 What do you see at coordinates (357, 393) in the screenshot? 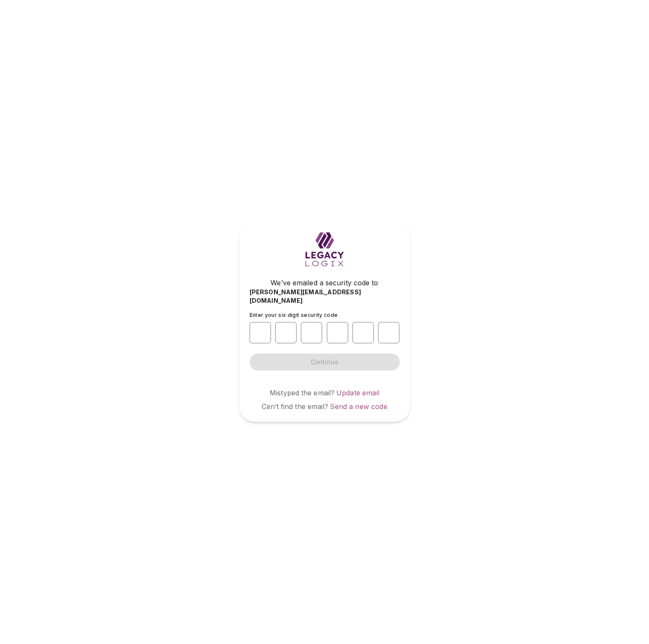
I see `a: Update email` at bounding box center [357, 393].